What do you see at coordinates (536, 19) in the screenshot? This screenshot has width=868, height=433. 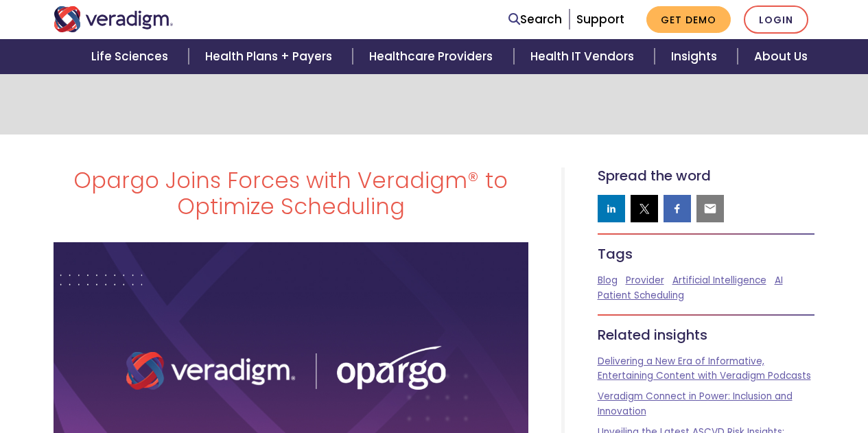 I see `a: Search` at bounding box center [536, 19].